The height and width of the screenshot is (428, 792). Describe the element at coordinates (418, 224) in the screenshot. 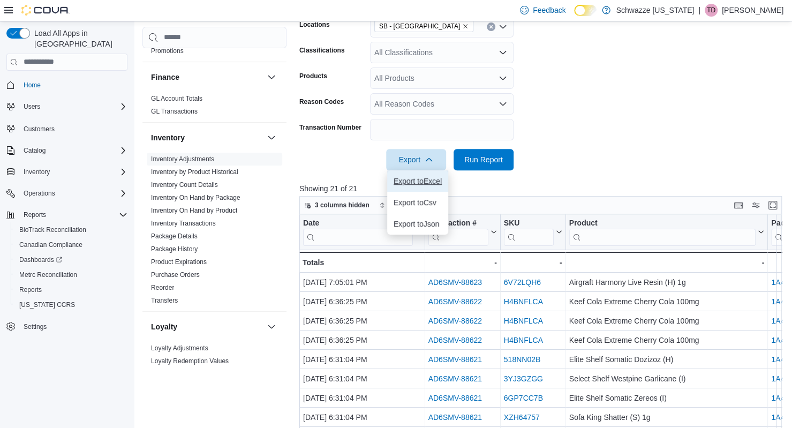

I see `button: Export toJson` at that location.